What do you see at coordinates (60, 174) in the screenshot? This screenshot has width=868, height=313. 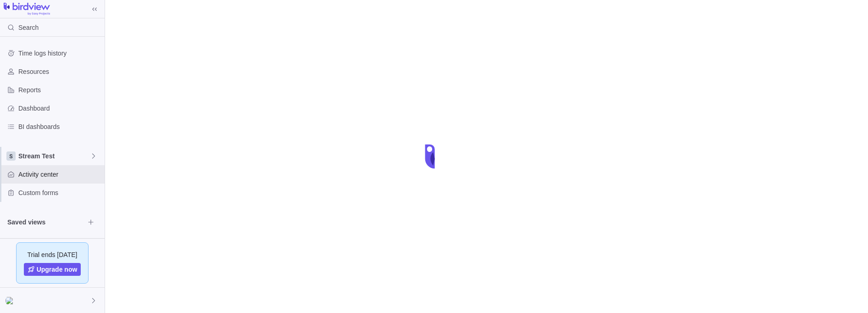 I see `span: Activity center` at bounding box center [60, 174].